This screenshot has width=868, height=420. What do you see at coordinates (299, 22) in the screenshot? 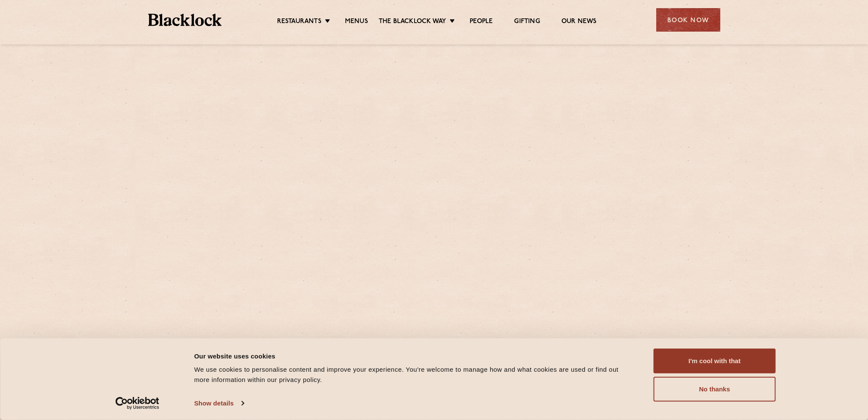
I see `a: Restaurants` at bounding box center [299, 22].